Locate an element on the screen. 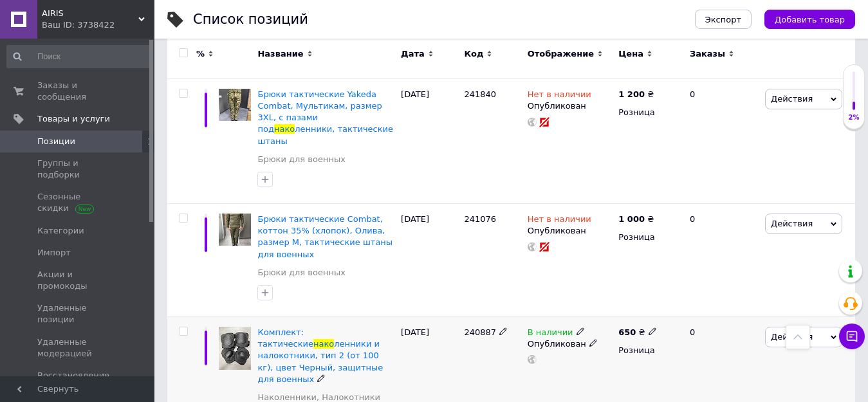  span: Брюки тактические Yakeda Combat, Мультикам, размер 3XL, с пазами под is located at coordinates (319, 112).